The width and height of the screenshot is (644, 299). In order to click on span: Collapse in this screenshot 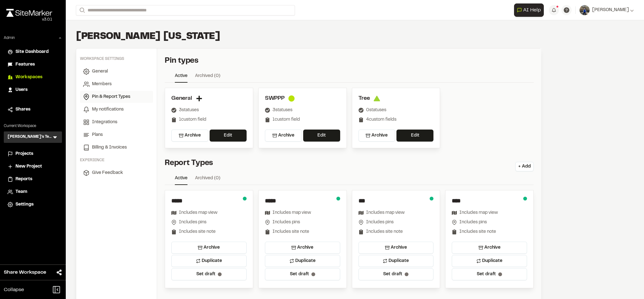, I will do `click(14, 290)`.